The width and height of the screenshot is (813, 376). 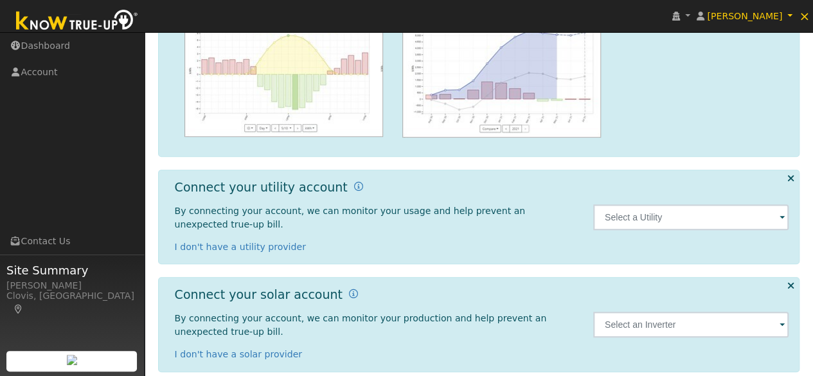 What do you see at coordinates (361, 325) in the screenshot?
I see `span: By connecting your account, we can monitor your production and help prevent an unexpected true-up...` at bounding box center [361, 325].